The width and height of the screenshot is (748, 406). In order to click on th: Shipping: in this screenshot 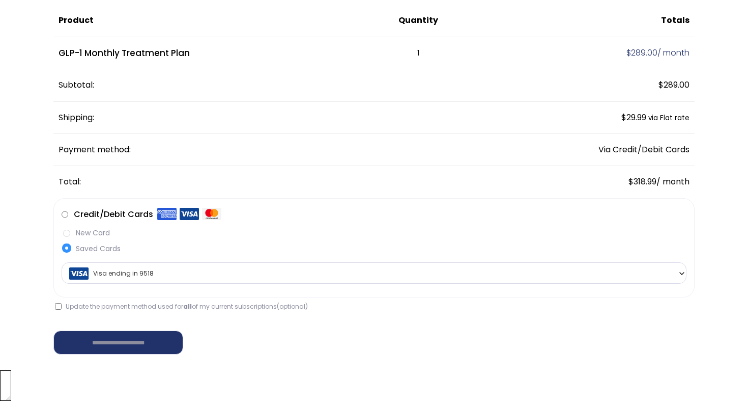, I will do `click(263, 118)`.